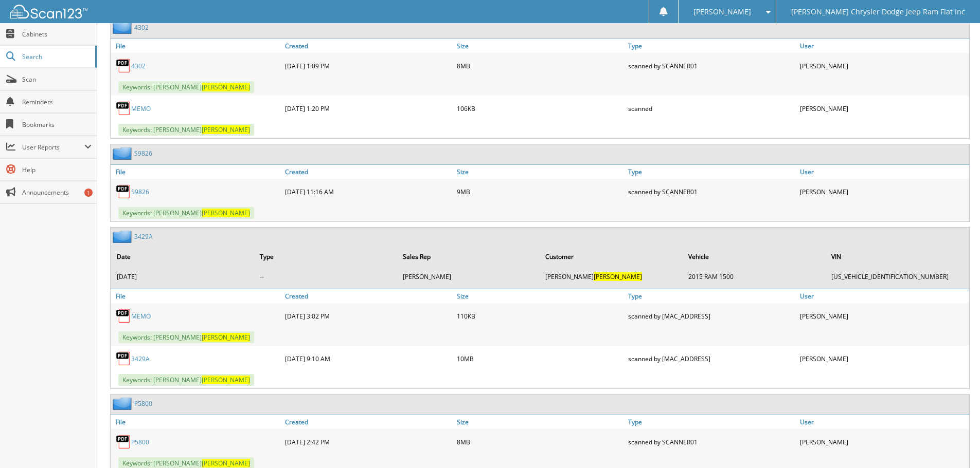 The width and height of the screenshot is (980, 468). I want to click on div: 106KB, so click(540, 109).